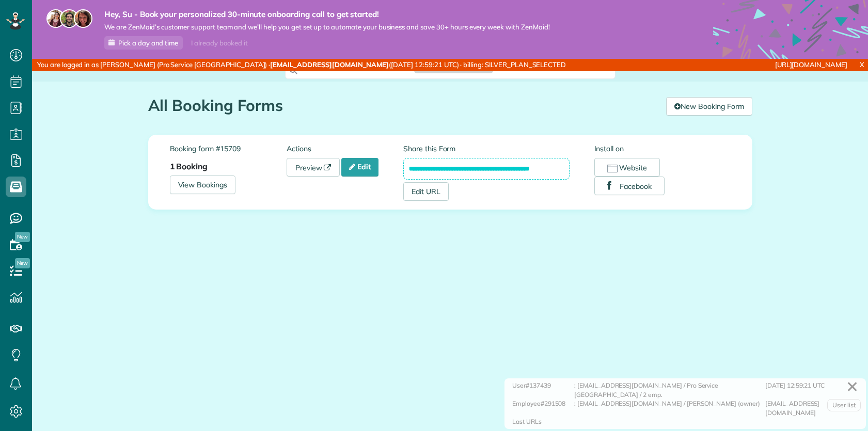 The width and height of the screenshot is (868, 431). I want to click on a: User list, so click(844, 405).